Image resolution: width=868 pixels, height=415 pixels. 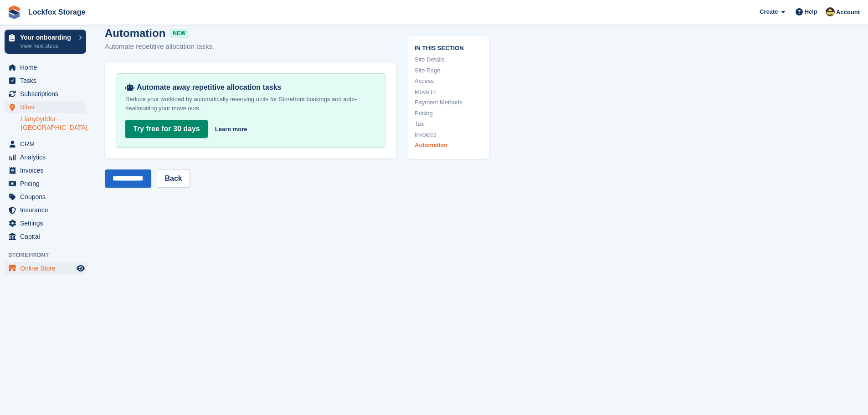 I want to click on a: Lockfox Storage, so click(x=57, y=12).